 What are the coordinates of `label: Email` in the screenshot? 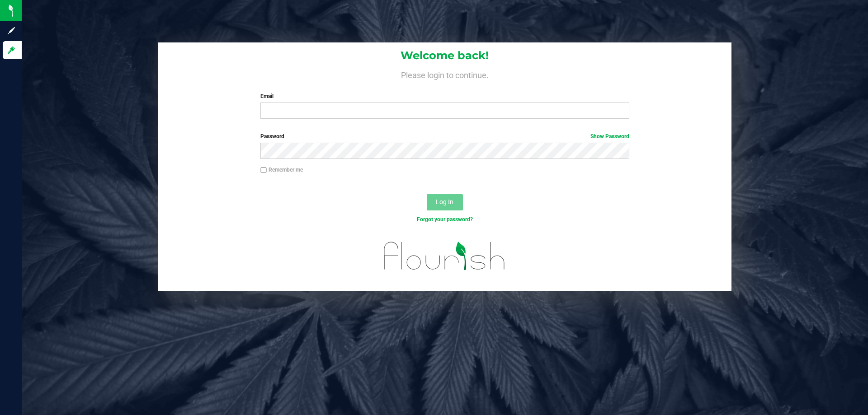 It's located at (445, 96).